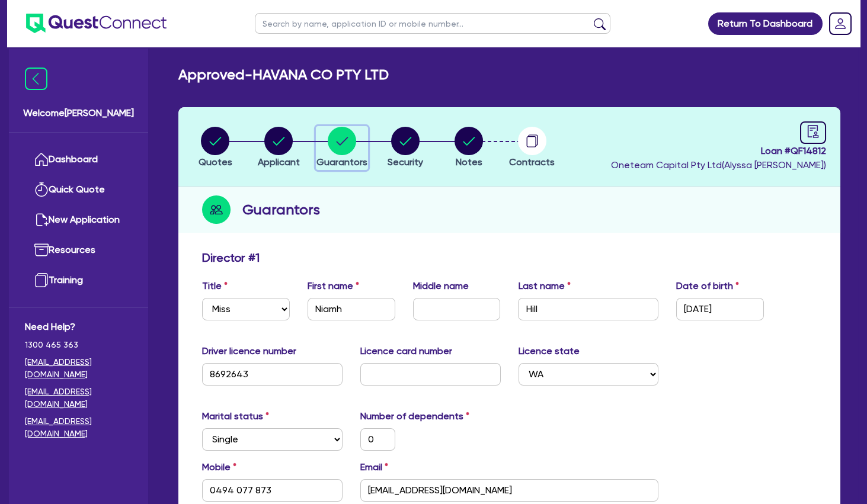  Describe the element at coordinates (720, 309) in the screenshot. I see `input: DD / MM / YYYY` at that location.